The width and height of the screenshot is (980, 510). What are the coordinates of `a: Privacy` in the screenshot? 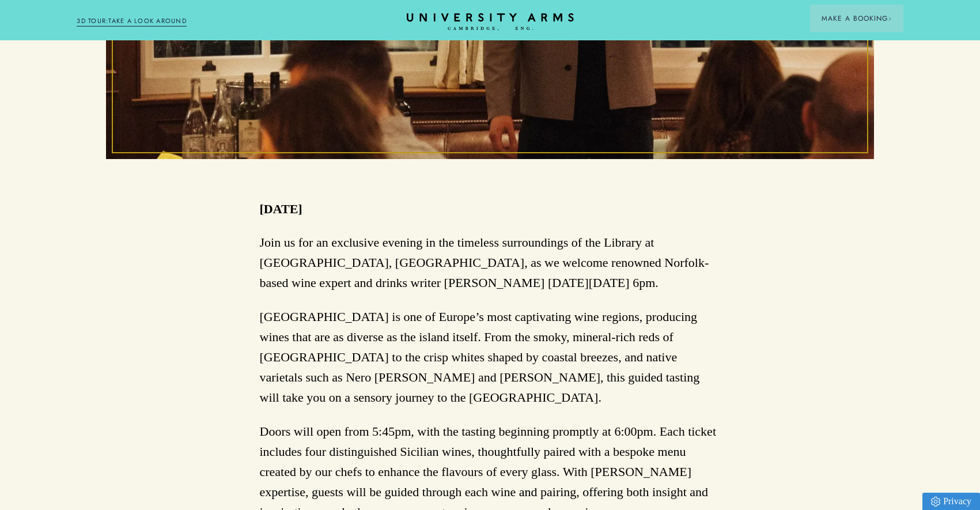 It's located at (952, 501).